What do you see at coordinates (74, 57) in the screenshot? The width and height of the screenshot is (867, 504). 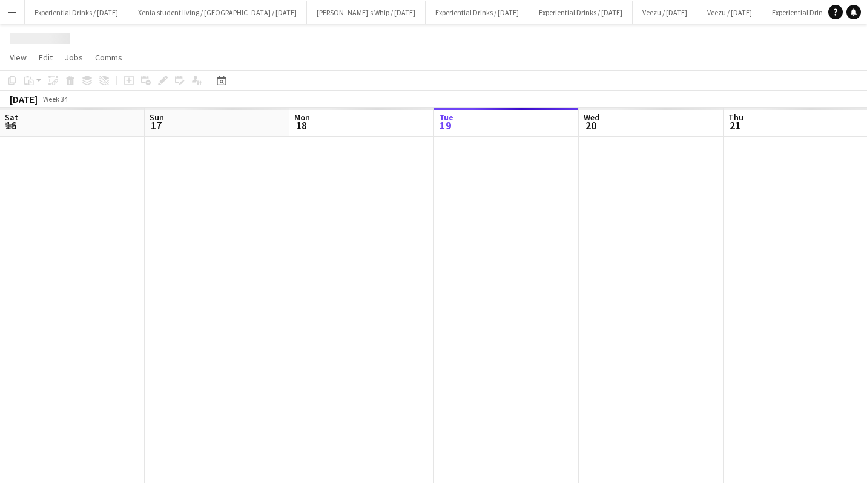 I see `span: Jobs` at bounding box center [74, 57].